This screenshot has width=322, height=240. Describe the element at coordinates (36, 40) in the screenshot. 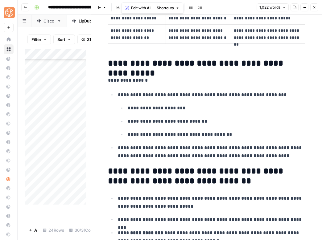

I see `span: Filter` at that location.